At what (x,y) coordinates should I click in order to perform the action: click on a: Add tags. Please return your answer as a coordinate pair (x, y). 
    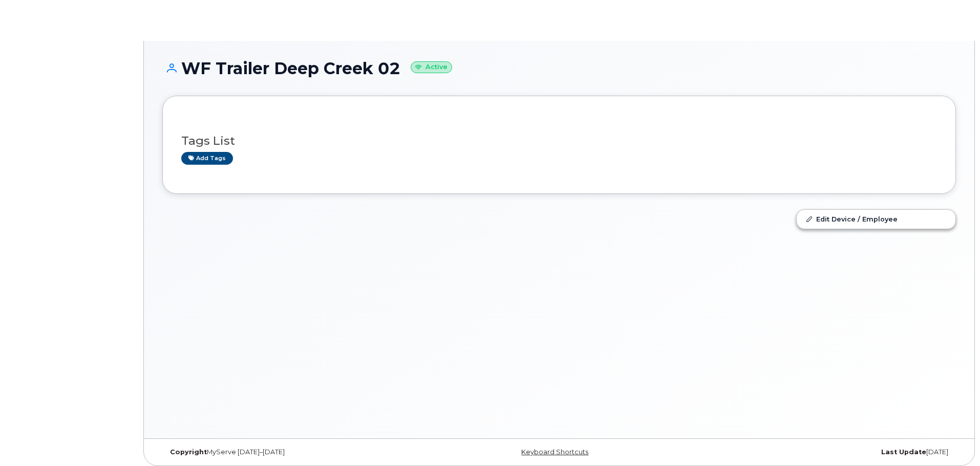
    Looking at the image, I should click on (206, 158).